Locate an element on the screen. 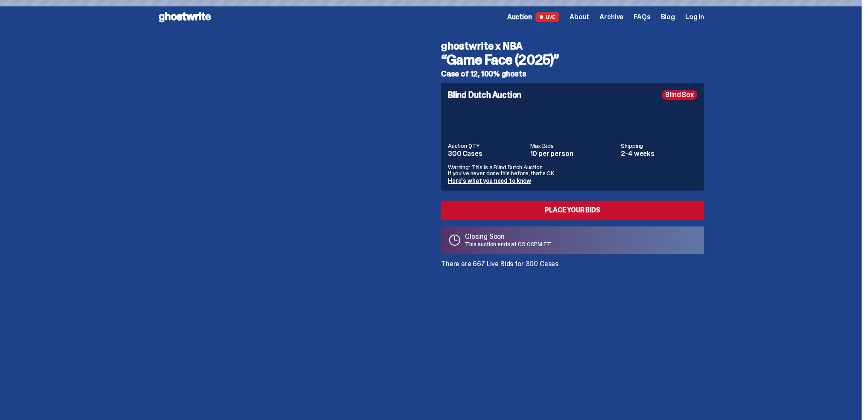  span: About is located at coordinates (580, 17).